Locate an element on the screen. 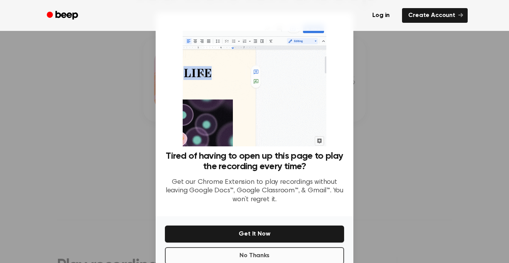 This screenshot has height=263, width=509. a: Log in is located at coordinates (381, 15).